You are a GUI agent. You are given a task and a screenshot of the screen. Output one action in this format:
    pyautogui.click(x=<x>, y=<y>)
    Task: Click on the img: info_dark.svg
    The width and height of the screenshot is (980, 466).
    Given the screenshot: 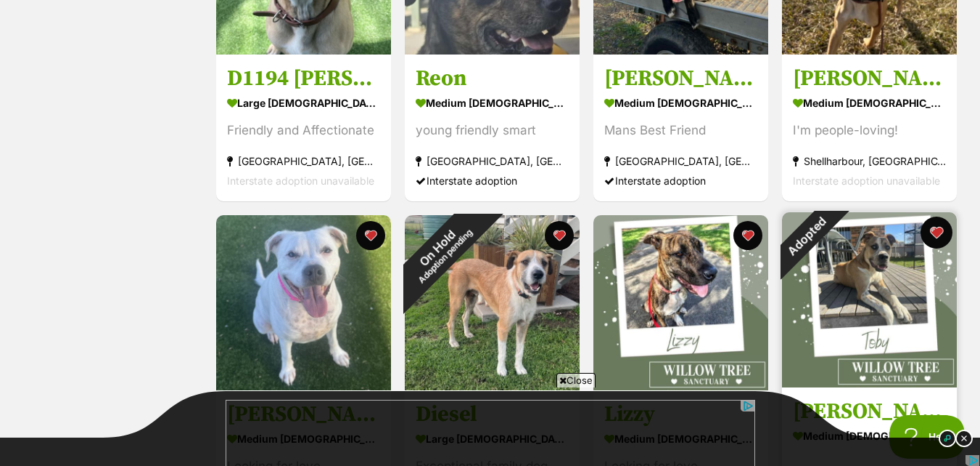 What is the action you would take?
    pyautogui.click(x=948, y=438)
    